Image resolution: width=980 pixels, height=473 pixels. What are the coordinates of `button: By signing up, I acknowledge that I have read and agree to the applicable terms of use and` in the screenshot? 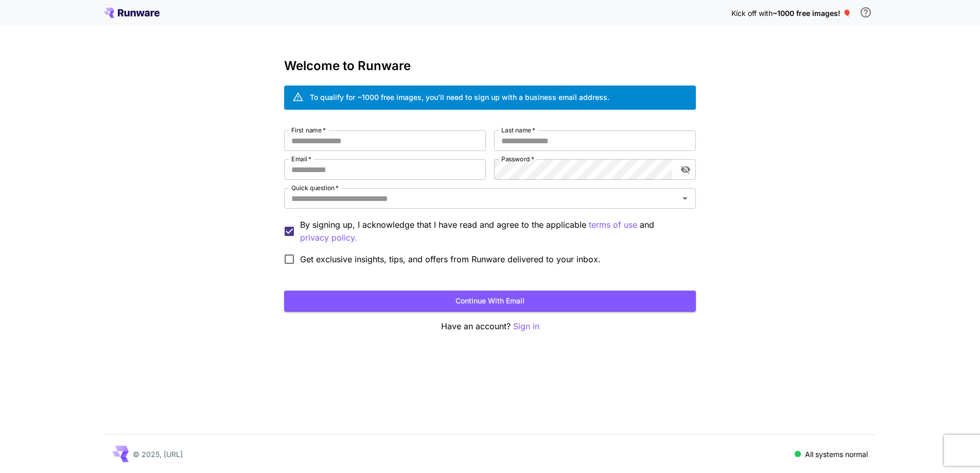 It's located at (328, 238).